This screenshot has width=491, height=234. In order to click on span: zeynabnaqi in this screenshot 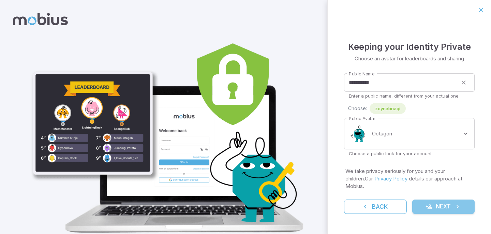, I will do `click(387, 108)`.